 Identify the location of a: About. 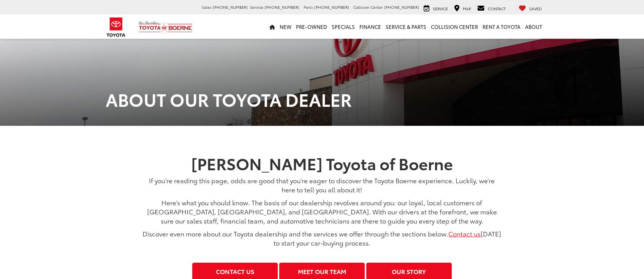
(533, 27).